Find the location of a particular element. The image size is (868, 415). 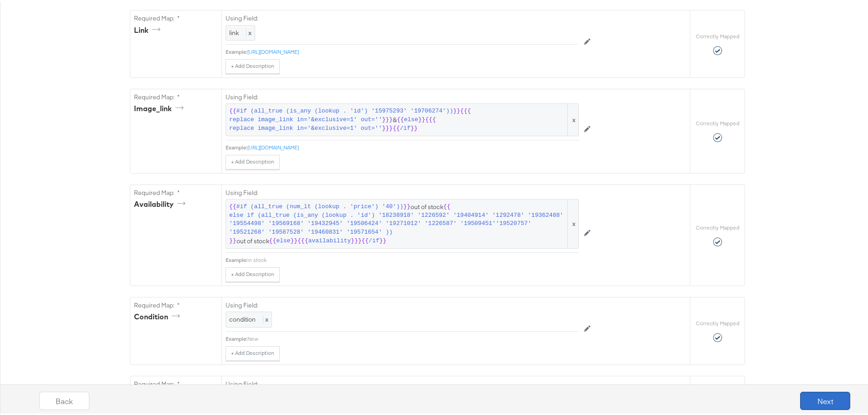

div: link is located at coordinates (149, 28).